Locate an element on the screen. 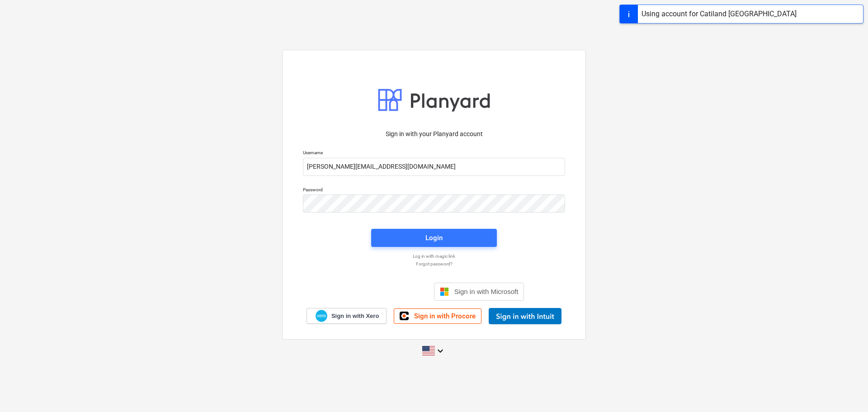 This screenshot has width=868, height=412. img: Xero logo is located at coordinates (321, 315).